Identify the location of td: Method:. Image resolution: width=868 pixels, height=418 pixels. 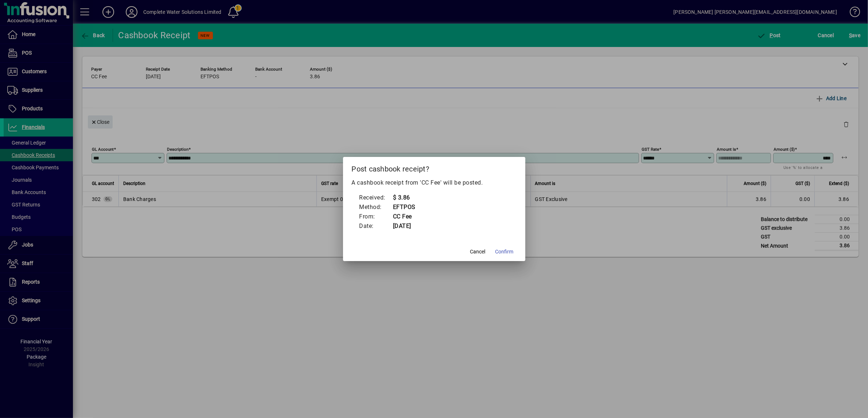
(376, 207).